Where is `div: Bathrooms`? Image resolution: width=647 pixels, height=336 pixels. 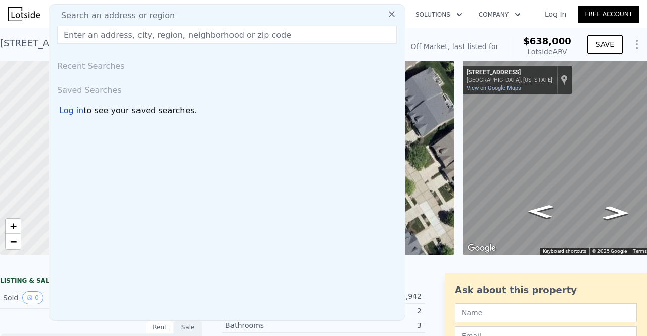
div: Bathrooms is located at coordinates (274, 325).